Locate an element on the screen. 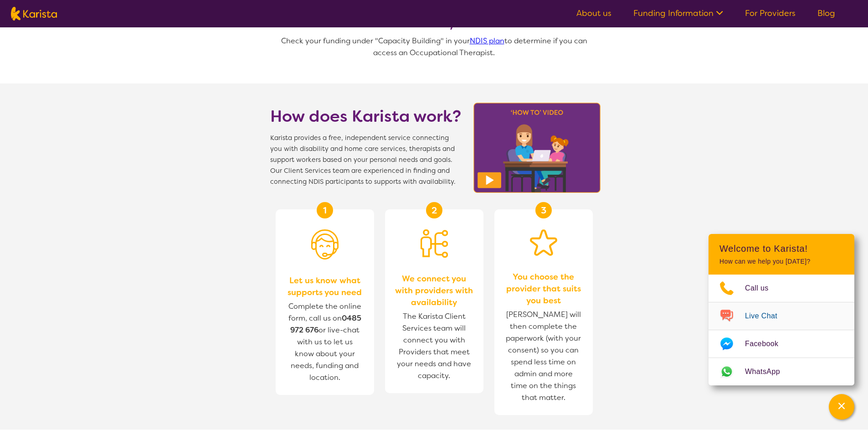 This screenshot has height=431, width=868. img: Karista logo is located at coordinates (34, 14).